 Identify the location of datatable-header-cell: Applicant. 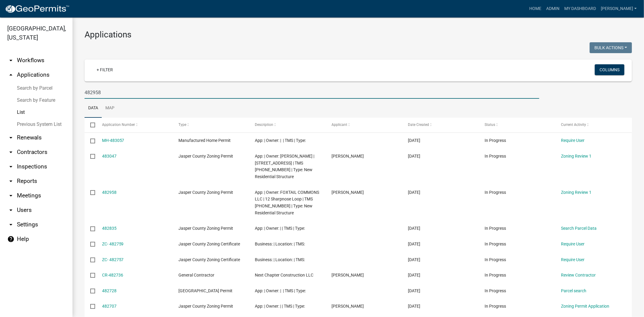
(364, 125).